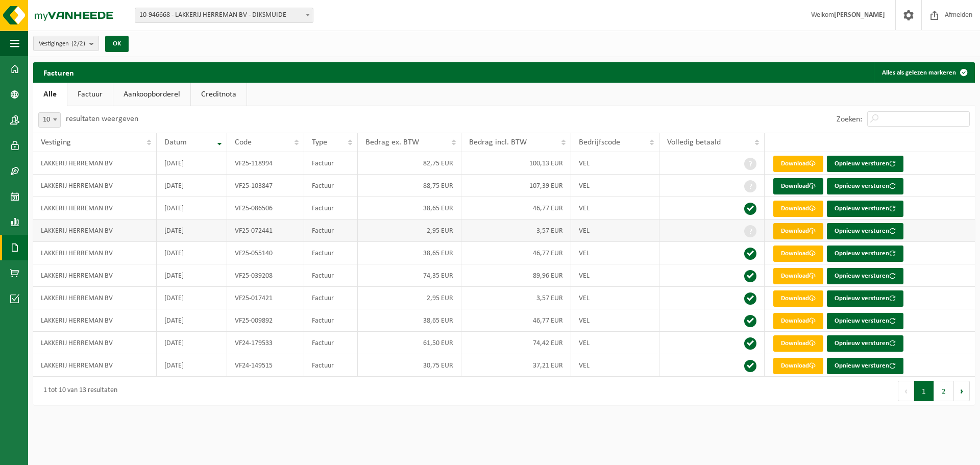 Image resolution: width=980 pixels, height=465 pixels. I want to click on label: Zoeken:, so click(850, 119).